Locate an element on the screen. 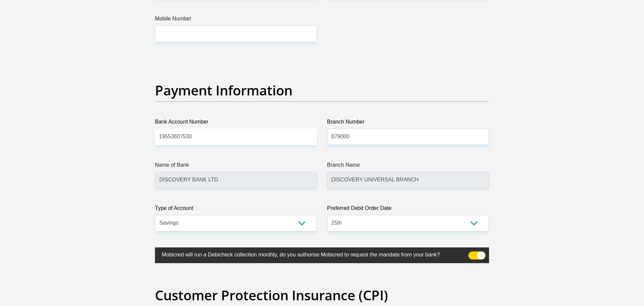  input: Branch Number is located at coordinates (408, 136).